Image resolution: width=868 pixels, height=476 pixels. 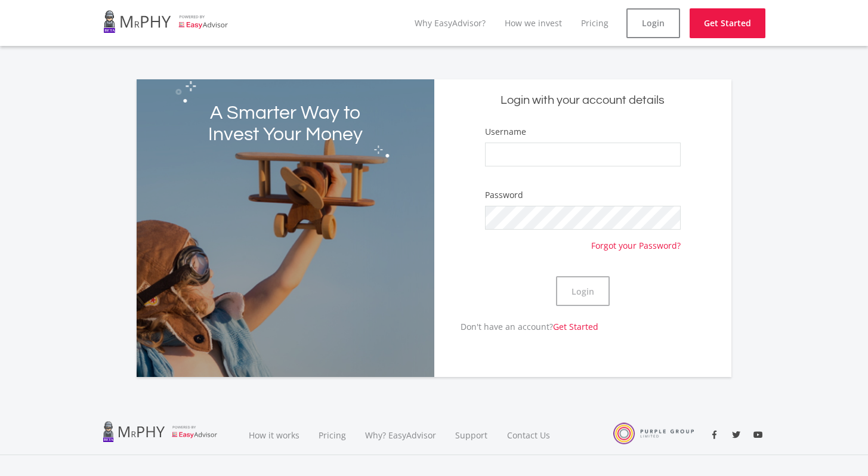 I want to click on a: Why? EasyAdvisor, so click(x=401, y=435).